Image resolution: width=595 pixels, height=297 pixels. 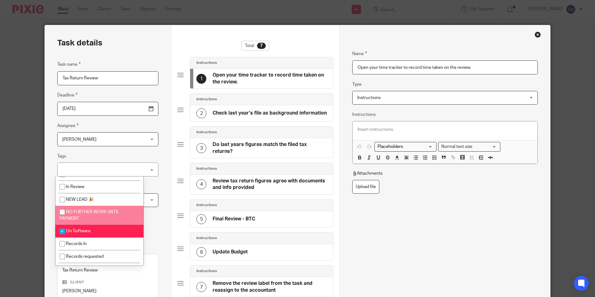 I want to click on h4: Open your time tracker to record time taken on the review., so click(x=269, y=78).